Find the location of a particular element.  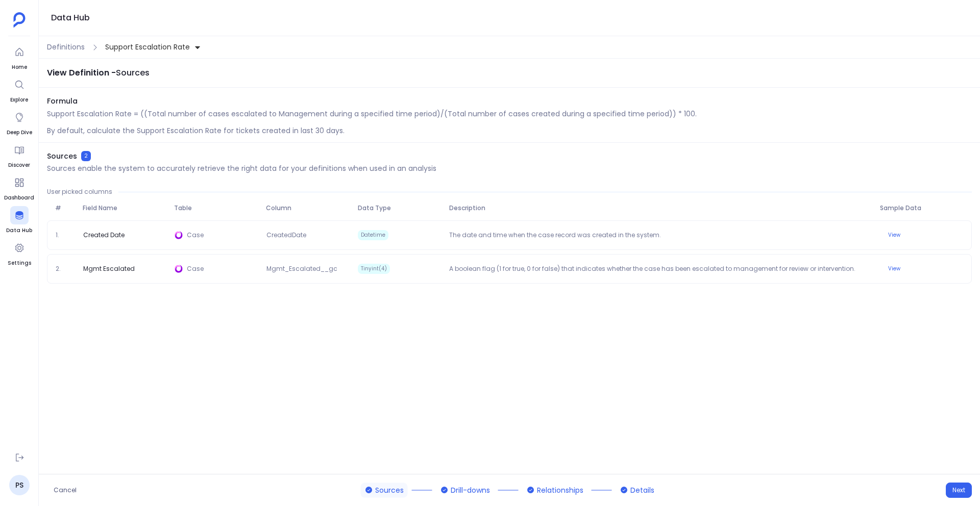

span: Field Name is located at coordinates (125, 208).